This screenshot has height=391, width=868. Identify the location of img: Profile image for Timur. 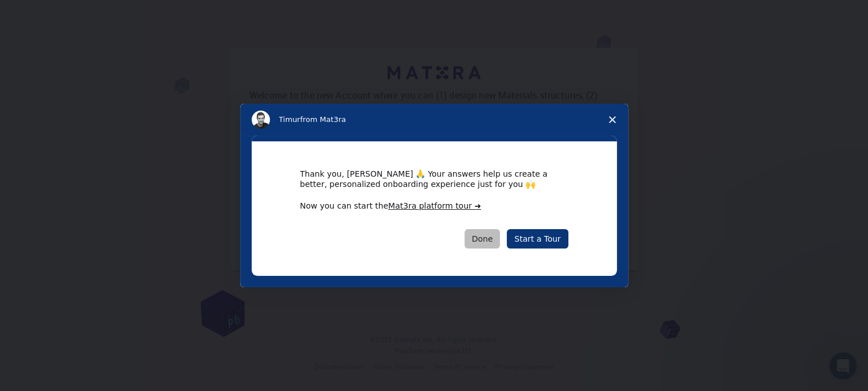
(261, 119).